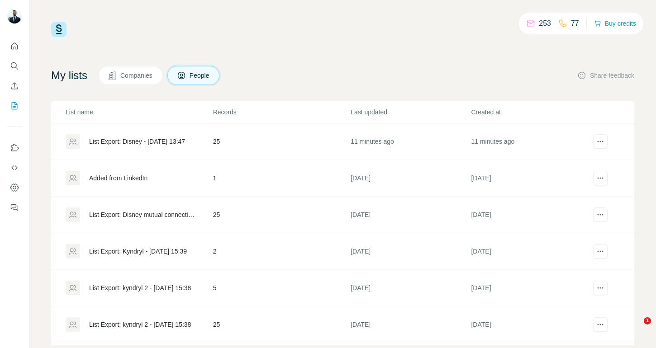  Describe the element at coordinates (14, 16) in the screenshot. I see `img: Avatar` at that location.